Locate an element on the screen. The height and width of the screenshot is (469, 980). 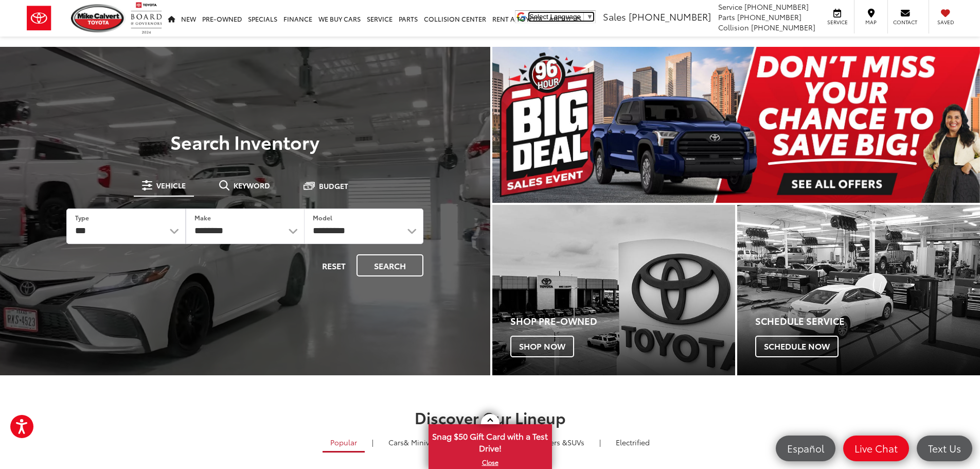
h4: Schedule Service is located at coordinates (868, 322).